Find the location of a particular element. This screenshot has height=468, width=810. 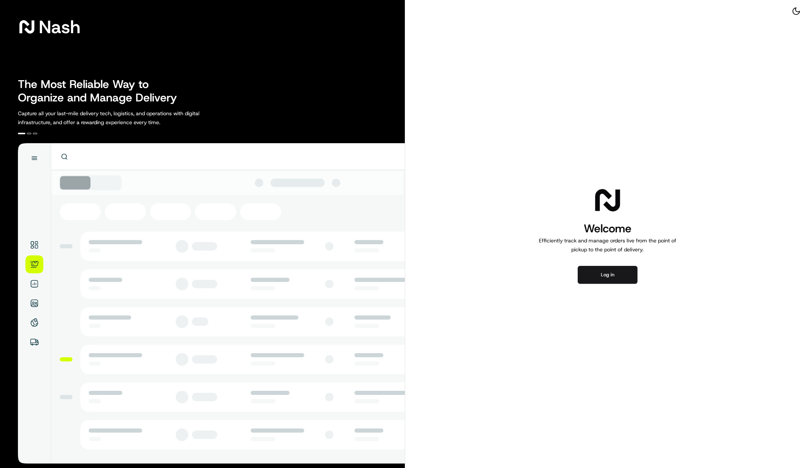

h2: The Most Reliable Way to Organize and Manage Delivery is located at coordinates (102, 91).